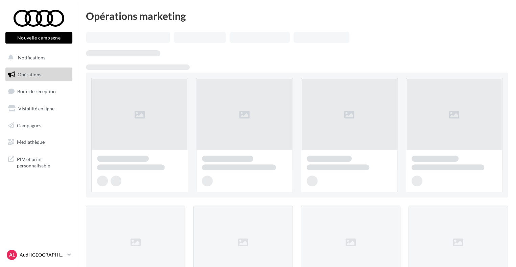 The image size is (516, 267). Describe the element at coordinates (31, 142) in the screenshot. I see `span: Médiathèque` at that location.